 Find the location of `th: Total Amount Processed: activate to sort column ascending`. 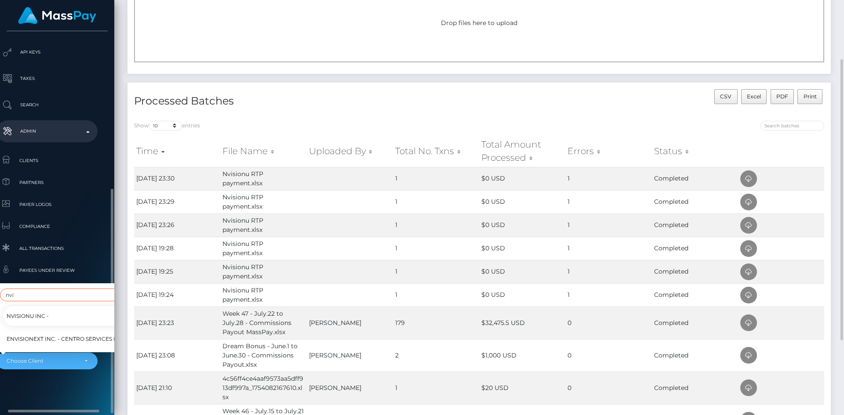

th: Total Amount Processed: activate to sort column ascending is located at coordinates (522, 151).